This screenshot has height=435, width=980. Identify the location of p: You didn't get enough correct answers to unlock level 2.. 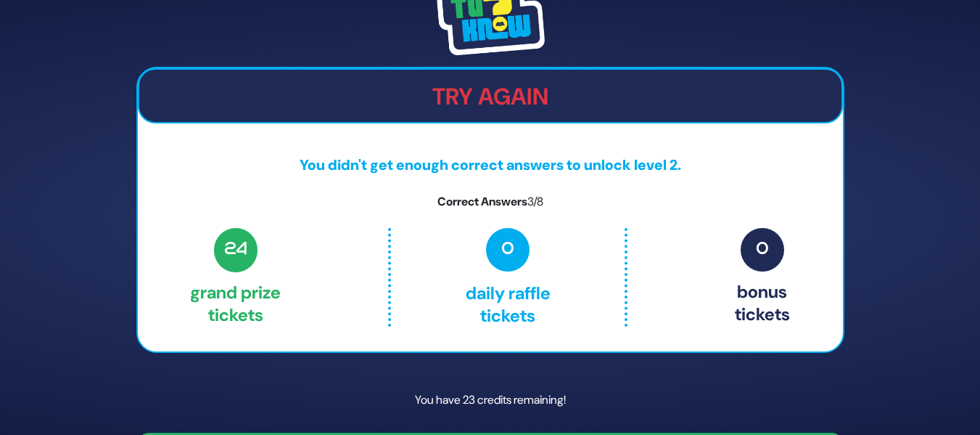
(490, 164).